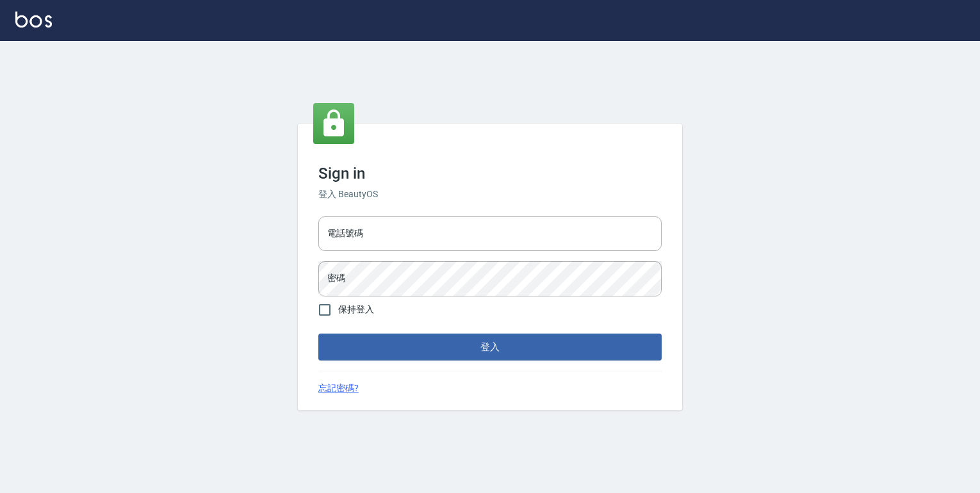  What do you see at coordinates (490, 174) in the screenshot?
I see `h3: Sign in` at bounding box center [490, 174].